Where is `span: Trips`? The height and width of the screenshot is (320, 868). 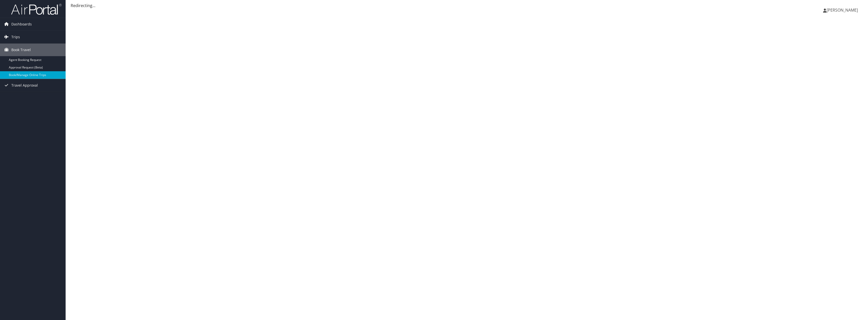 span: Trips is located at coordinates (16, 37).